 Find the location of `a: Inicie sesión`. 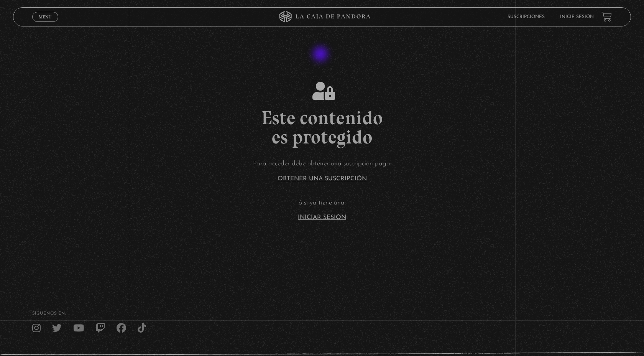

a: Inicie sesión is located at coordinates (577, 17).